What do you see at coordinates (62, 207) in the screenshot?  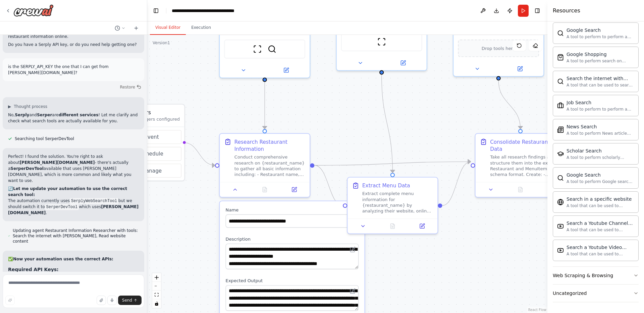 I see `code: SerperDevTool` at bounding box center [62, 207].